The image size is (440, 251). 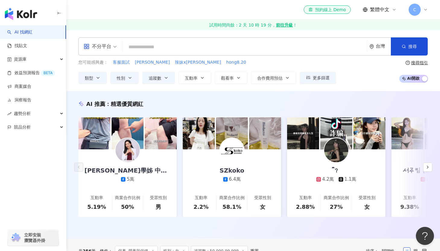 What do you see at coordinates (327, 10) in the screenshot?
I see `div: 預約線上 Demo` at bounding box center [327, 10].